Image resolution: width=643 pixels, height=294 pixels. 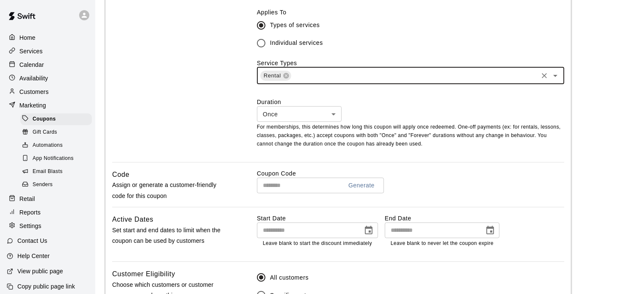 I want to click on a: Reports, so click(x=47, y=213).